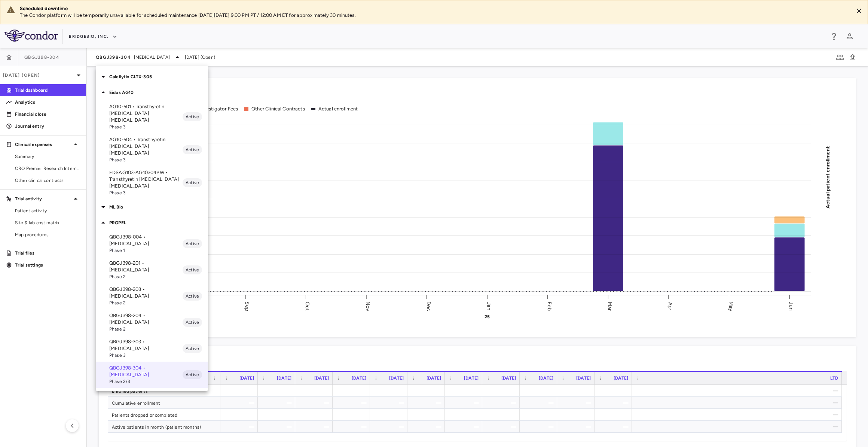  Describe the element at coordinates (159, 207) in the screenshot. I see `p: ML Bio` at that location.